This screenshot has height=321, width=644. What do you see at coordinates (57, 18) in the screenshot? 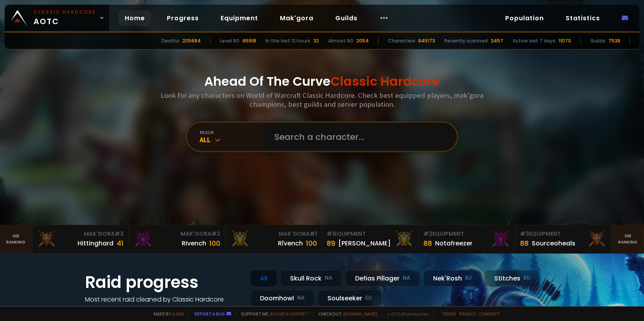
I see `a: Classic HardcoreAOTC` at bounding box center [57, 18].